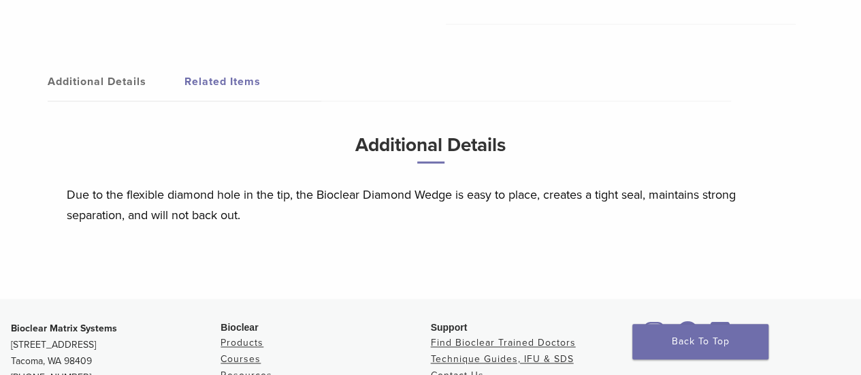 The height and width of the screenshot is (375, 861). What do you see at coordinates (241, 342) in the screenshot?
I see `a: Products` at bounding box center [241, 342].